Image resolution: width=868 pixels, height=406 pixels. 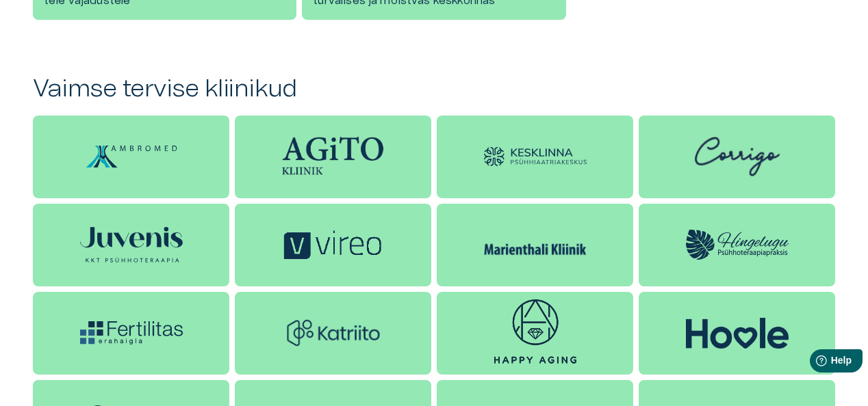 I want to click on h2: Vaimse tervise kliinikud, so click(x=434, y=89).